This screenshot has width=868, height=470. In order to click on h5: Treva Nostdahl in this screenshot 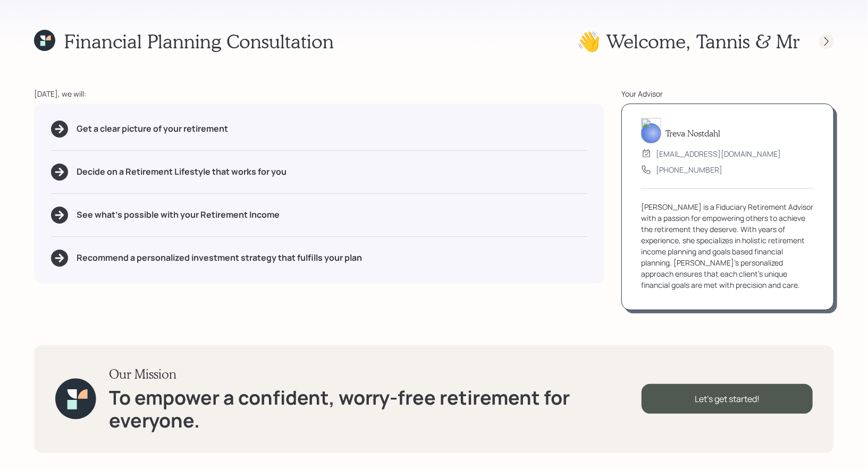, I will do `click(693, 133)`.